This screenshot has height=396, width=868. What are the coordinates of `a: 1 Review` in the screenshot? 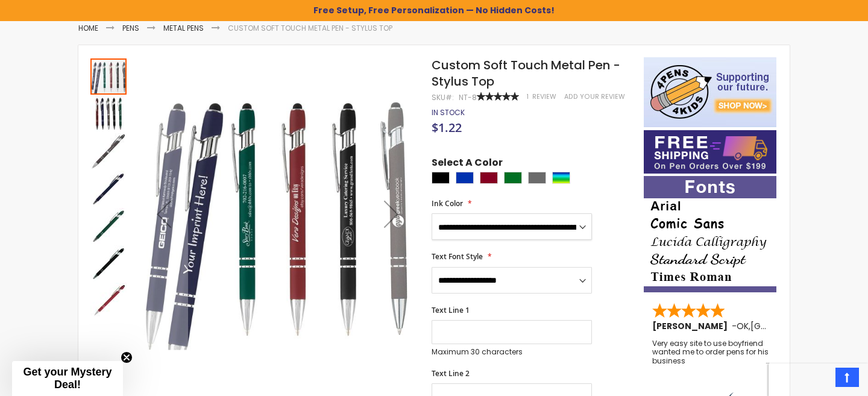 It's located at (542, 96).